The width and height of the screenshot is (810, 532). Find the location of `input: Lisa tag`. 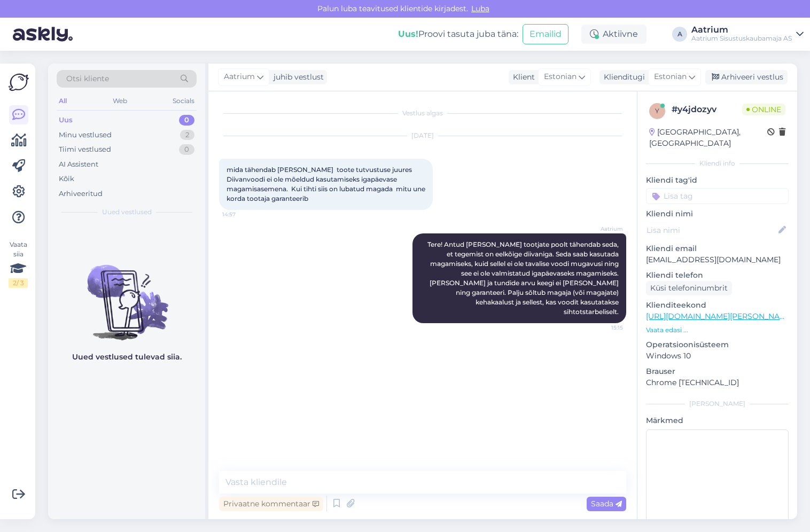

input: Lisa tag is located at coordinates (717, 196).